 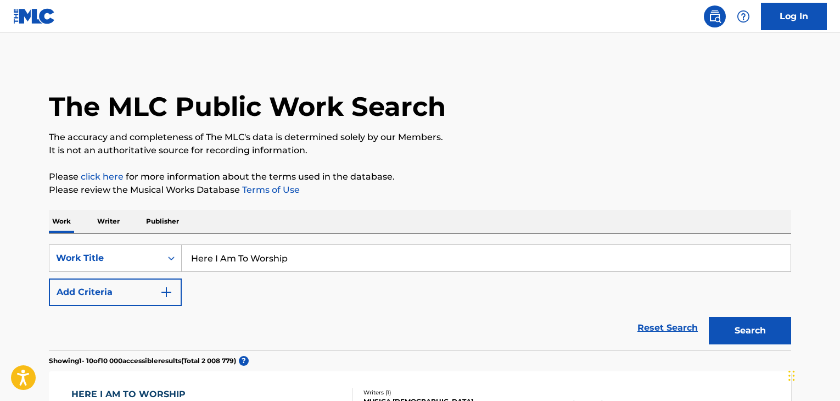 I want to click on div: Writers ( 1 ), so click(x=446, y=392).